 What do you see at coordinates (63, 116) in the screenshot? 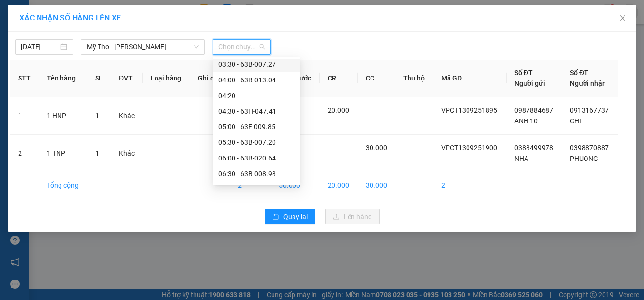
I see `td: 1 HNP` at bounding box center [63, 116].